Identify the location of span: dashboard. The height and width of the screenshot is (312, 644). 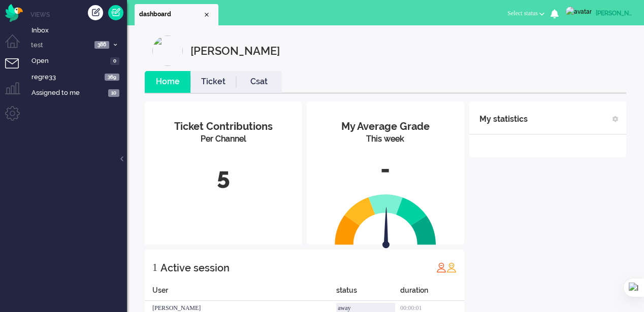
(170, 14).